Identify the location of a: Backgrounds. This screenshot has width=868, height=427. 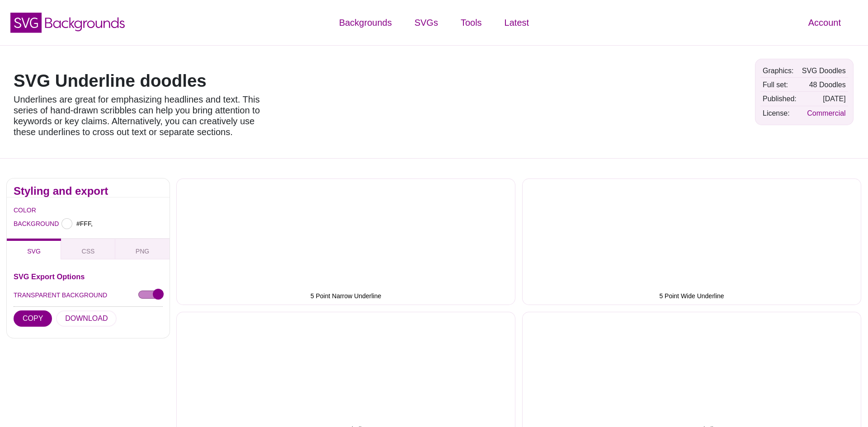
(365, 23).